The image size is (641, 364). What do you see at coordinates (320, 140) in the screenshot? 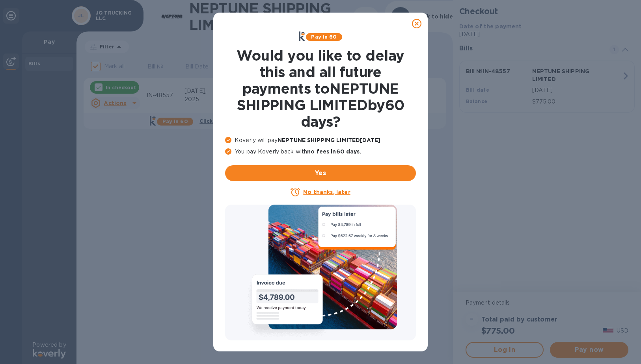
I see `p: Koverly will pay` at bounding box center [320, 140].